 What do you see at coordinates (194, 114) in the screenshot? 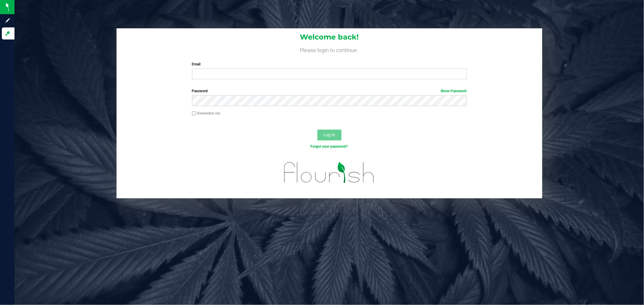
I see `input: Remember me` at bounding box center [194, 114].